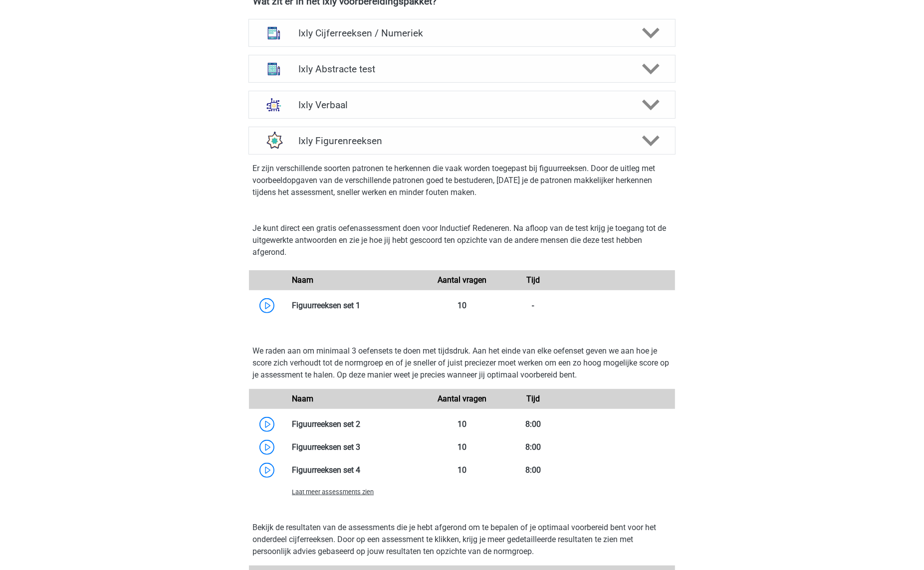 The width and height of the screenshot is (924, 570). Describe the element at coordinates (462, 180) in the screenshot. I see `p: Er zijn verschillende soorten patronen te herkennen die vaak worden toegepast bij figuurreeksen. ...` at that location.